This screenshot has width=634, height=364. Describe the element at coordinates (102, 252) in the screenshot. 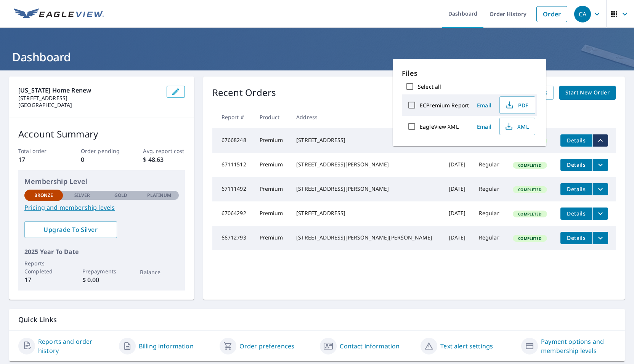

I see `p: 2025 Year To Date` at that location.